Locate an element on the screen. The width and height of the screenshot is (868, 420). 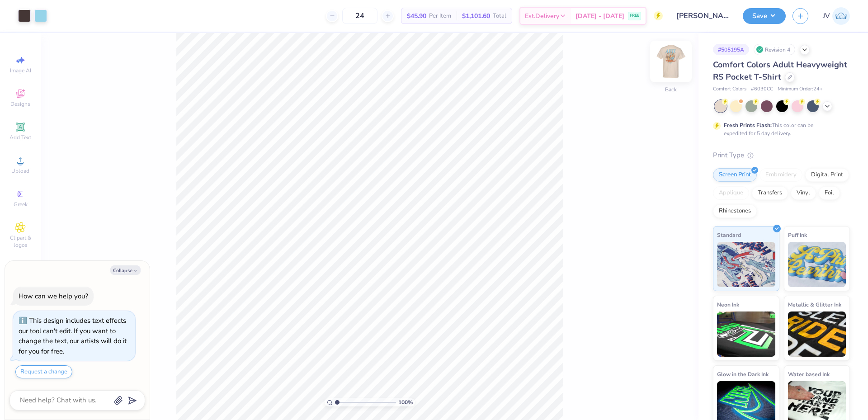
span: Water based Ink is located at coordinates (809, 374).